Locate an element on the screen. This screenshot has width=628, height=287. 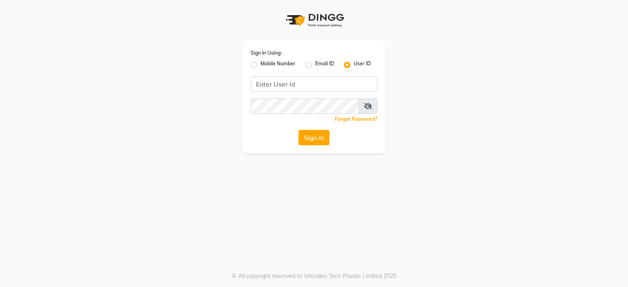
label: Email ID is located at coordinates (325, 65).